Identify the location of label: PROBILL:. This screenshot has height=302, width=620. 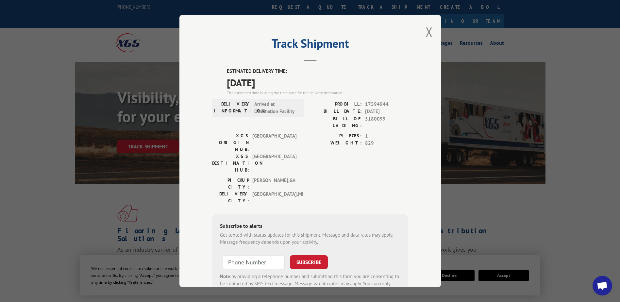
(336, 104).